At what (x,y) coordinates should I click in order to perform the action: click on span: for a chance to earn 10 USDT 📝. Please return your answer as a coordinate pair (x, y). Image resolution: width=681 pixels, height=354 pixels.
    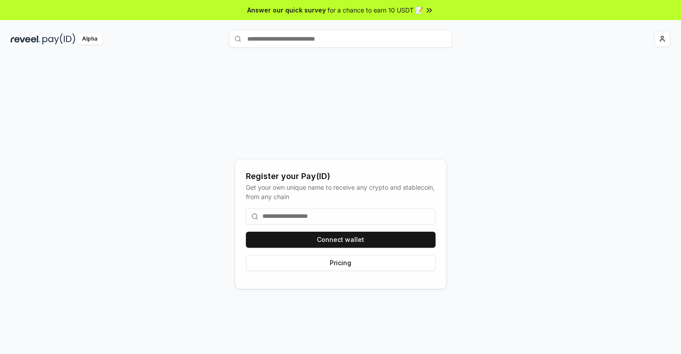
    Looking at the image, I should click on (375, 10).